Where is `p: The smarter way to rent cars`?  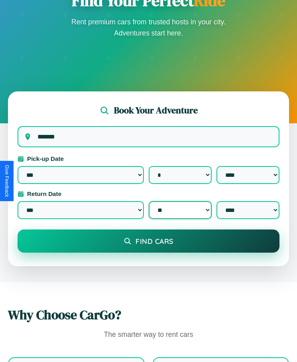
p: The smarter way to rent cars is located at coordinates (148, 334).